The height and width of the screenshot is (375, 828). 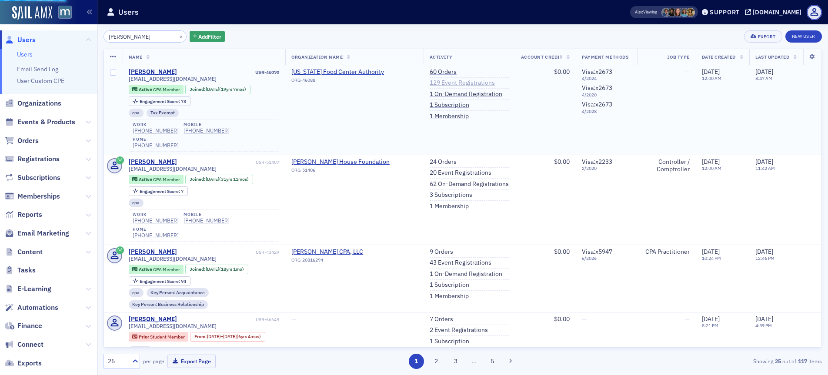 I want to click on a: E-Learning, so click(x=28, y=289).